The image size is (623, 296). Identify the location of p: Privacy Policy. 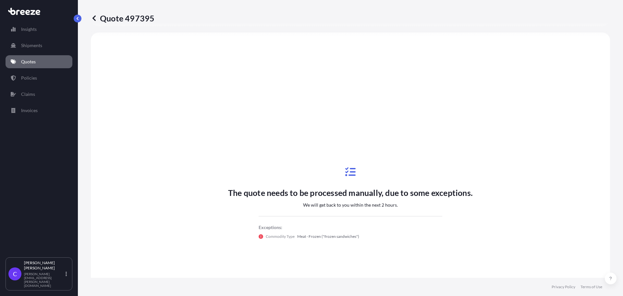
(564, 287).